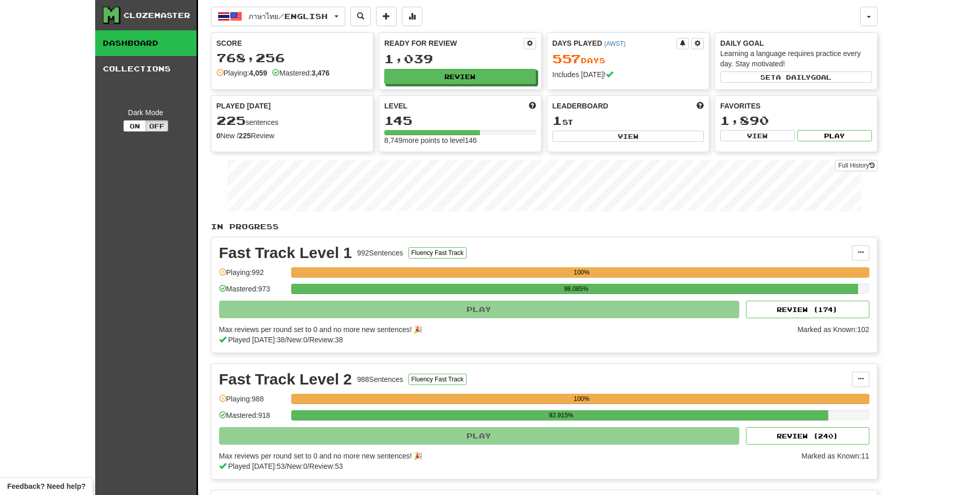  Describe the element at coordinates (135, 126) in the screenshot. I see `button: On` at that location.